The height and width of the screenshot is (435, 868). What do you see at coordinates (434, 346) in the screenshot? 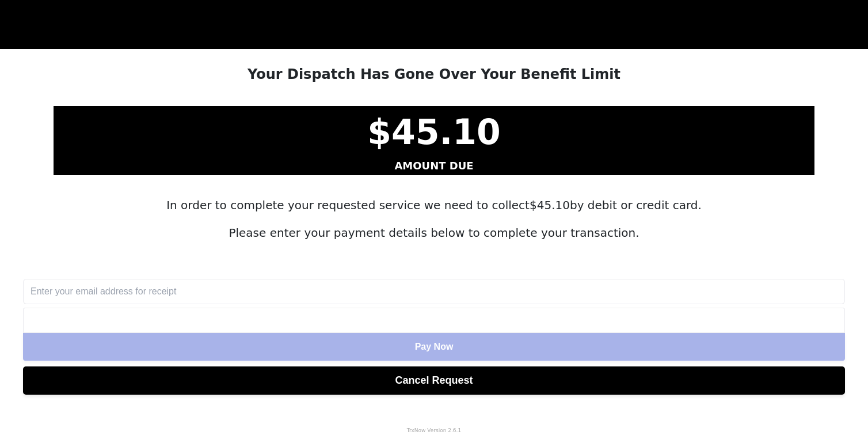
I see `button: Pay Now` at bounding box center [434, 346].